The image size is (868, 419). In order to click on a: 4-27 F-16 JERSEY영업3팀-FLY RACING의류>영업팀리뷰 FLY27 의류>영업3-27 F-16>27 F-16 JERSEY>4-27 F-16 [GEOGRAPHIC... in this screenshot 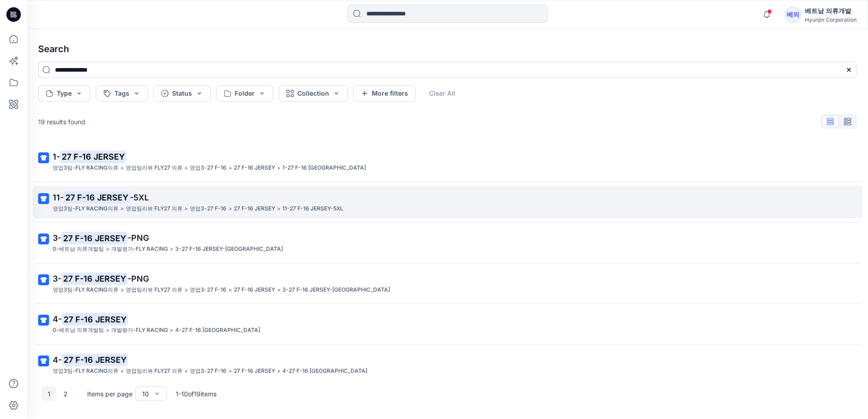, I will do `click(448, 364)`.